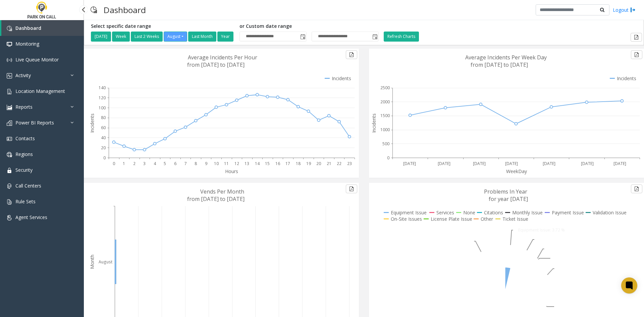 Image resolution: width=644 pixels, height=317 pixels. What do you see at coordinates (309, 164) in the screenshot?
I see `text: 19` at bounding box center [309, 164].